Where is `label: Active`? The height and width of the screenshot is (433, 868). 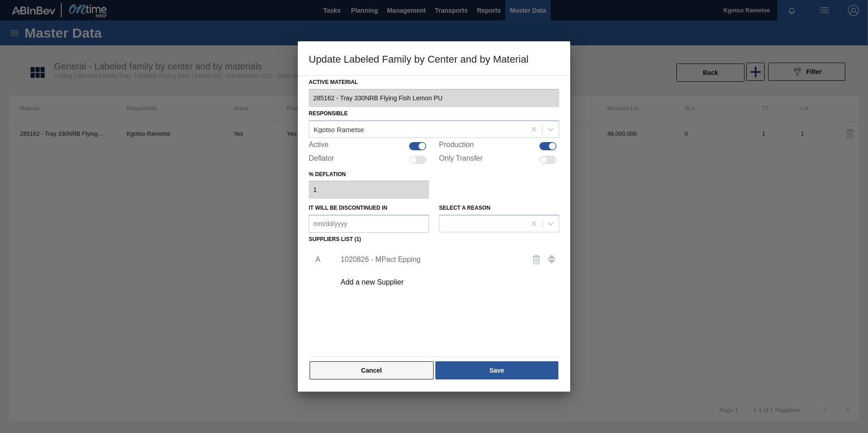 label: Active is located at coordinates (319, 146).